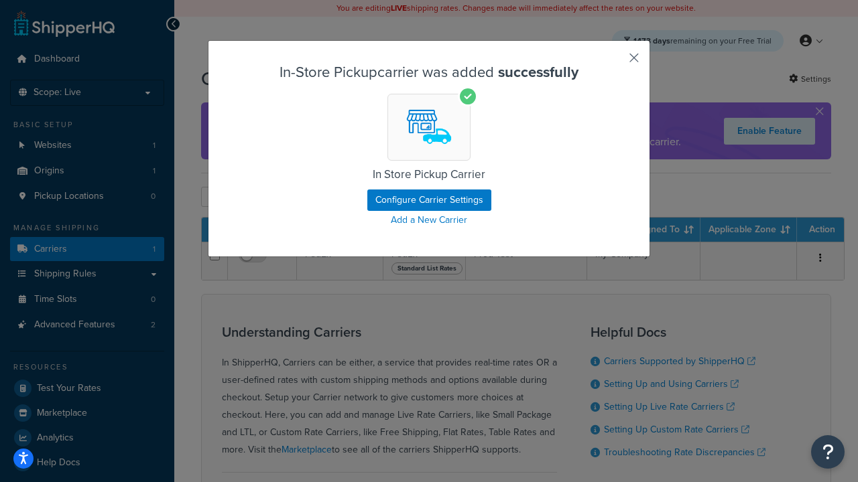  I want to click on button: Open Resource Center, so click(828, 452).